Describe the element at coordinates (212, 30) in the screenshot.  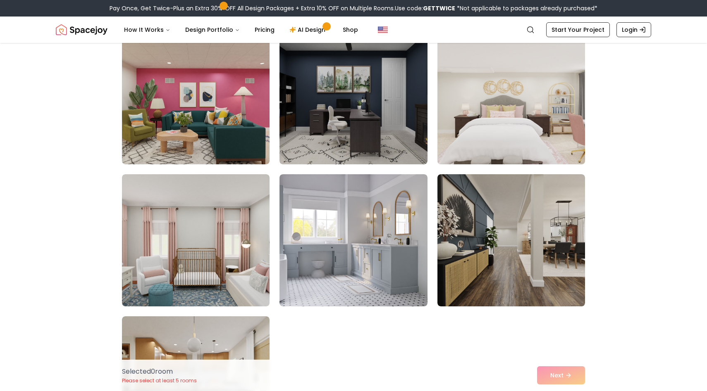
I see `button: Design Portfolio` at that location.